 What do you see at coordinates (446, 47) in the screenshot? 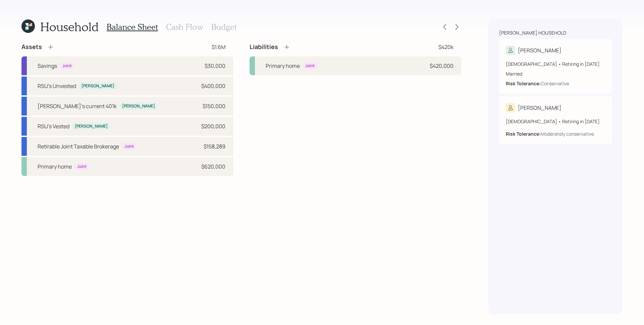
I see `div: $420k` at bounding box center [446, 47].